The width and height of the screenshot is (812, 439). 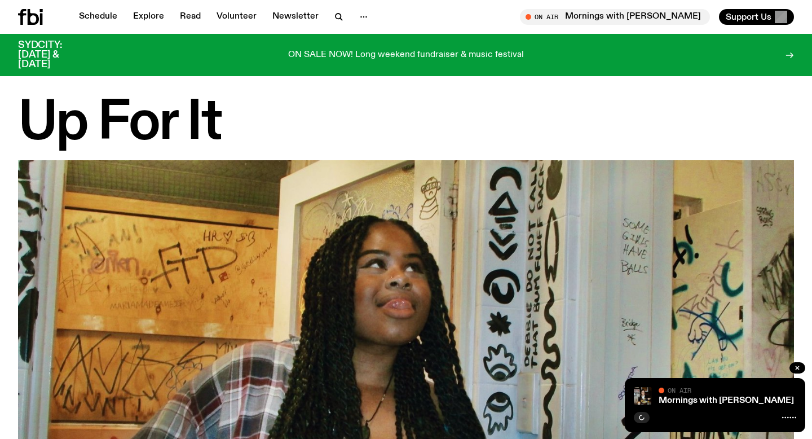 What do you see at coordinates (295, 17) in the screenshot?
I see `a: Newsletter` at bounding box center [295, 17].